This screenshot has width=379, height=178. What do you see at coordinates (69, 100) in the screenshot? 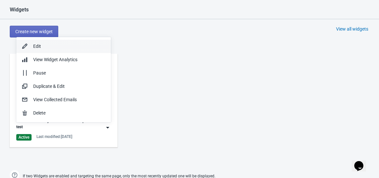
I see `div: View Collected Emails` at bounding box center [69, 100].